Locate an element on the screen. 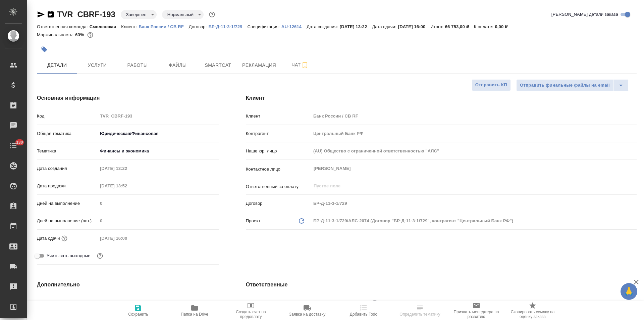  button: Скопировать ссылку на оценку заказа is located at coordinates (533, 310).